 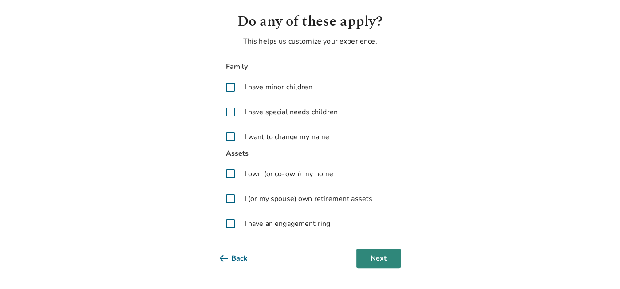 I want to click on span: I (or my spouse) own retirement assets, so click(x=308, y=198).